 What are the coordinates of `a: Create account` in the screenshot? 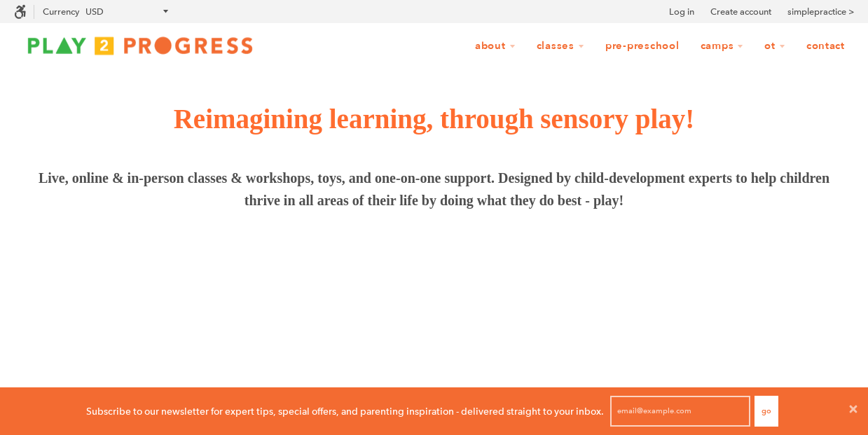 It's located at (741, 12).